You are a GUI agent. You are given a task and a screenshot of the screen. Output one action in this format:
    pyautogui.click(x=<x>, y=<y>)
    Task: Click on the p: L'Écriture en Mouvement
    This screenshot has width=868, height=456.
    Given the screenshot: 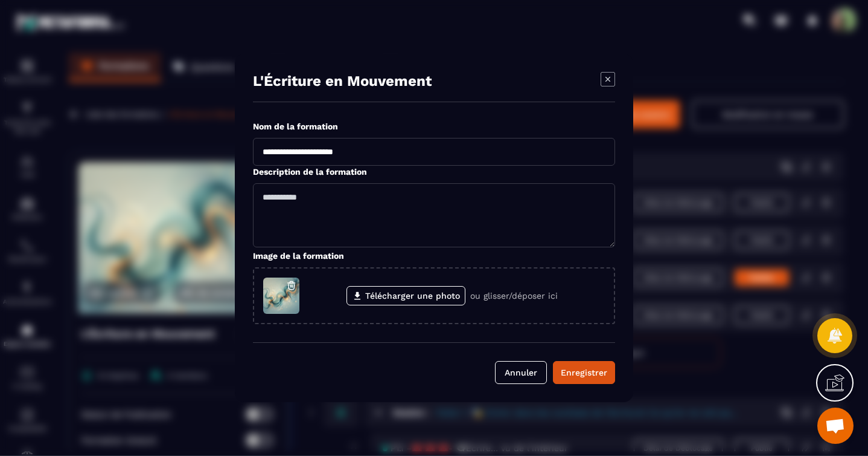 What is the action you would take?
    pyautogui.click(x=342, y=81)
    